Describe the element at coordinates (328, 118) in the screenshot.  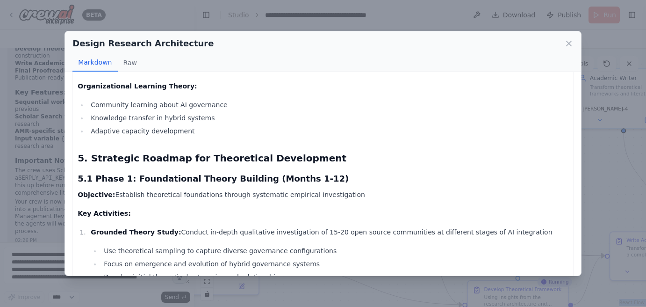
I see `li: Knowledge transfer in hybrid systems` at that location.